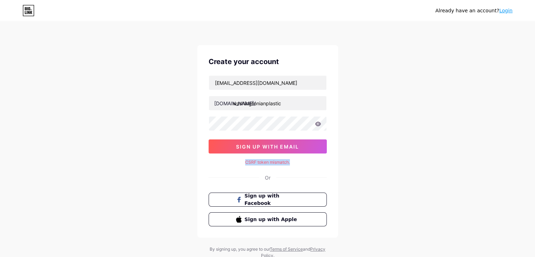  What do you see at coordinates (267, 146) in the screenshot?
I see `span: sign up with email` at bounding box center [267, 146].